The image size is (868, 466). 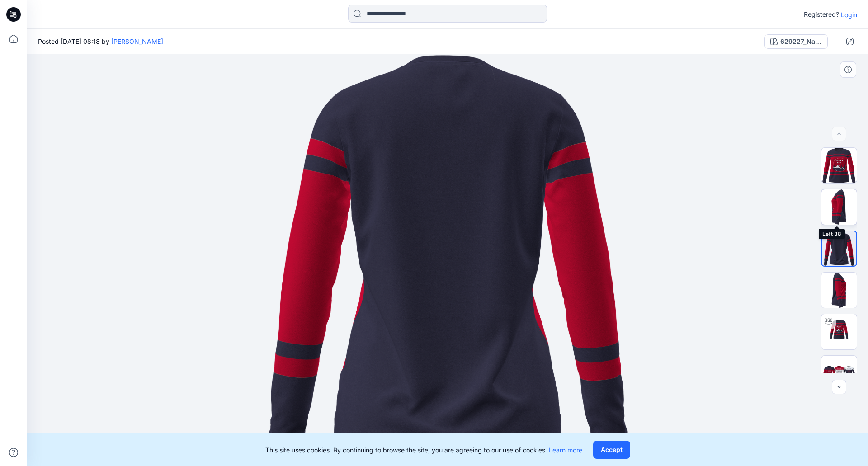 I want to click on div: 629227_Navy-Printed, so click(x=801, y=42).